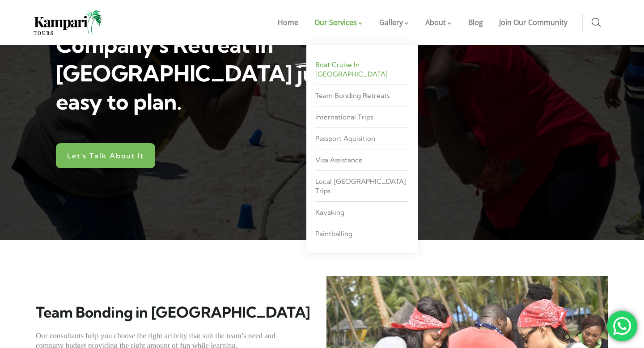 The image size is (644, 348). What do you see at coordinates (344, 117) in the screenshot?
I see `span: International Trips` at bounding box center [344, 117].